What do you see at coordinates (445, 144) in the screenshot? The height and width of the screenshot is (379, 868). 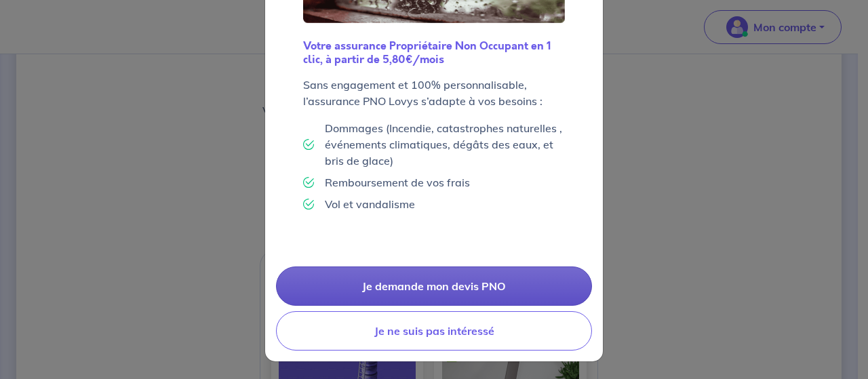 I see `p: Dommages (Incendie, catastrophes naturelles , événements climatiques, dégâts des eaux, et bris de...` at bounding box center [445, 144].